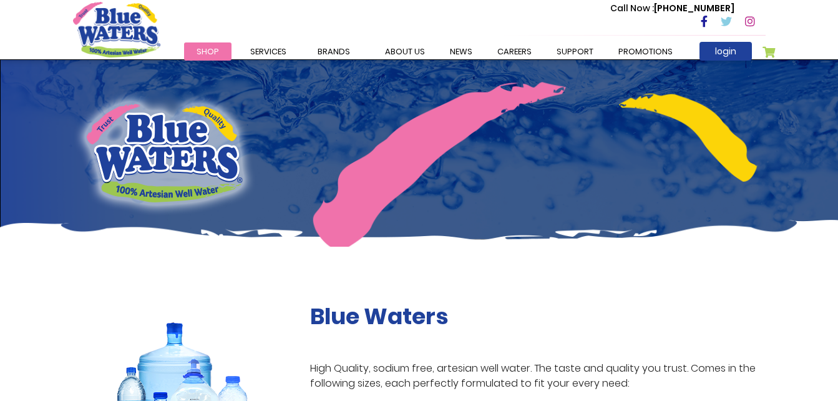 The height and width of the screenshot is (401, 838). I want to click on a: News, so click(461, 51).